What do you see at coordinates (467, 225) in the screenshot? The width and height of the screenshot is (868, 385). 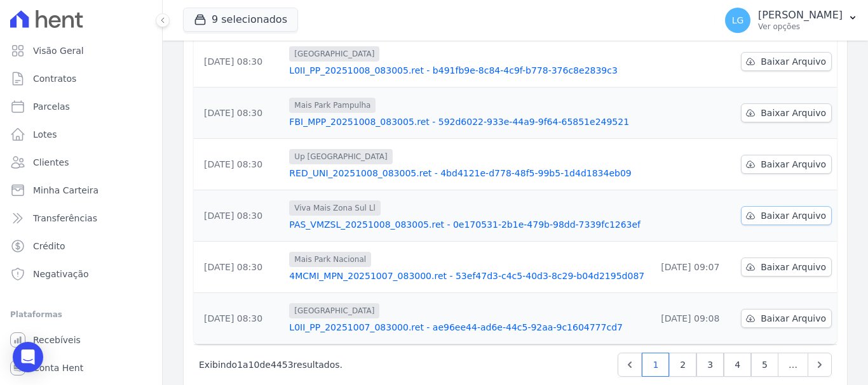 I see `a: PAS_VMZSL_20251008_083005.ret - 0e170531-2b1e-479b-98dd-7339fc1263ef` at bounding box center [467, 225].